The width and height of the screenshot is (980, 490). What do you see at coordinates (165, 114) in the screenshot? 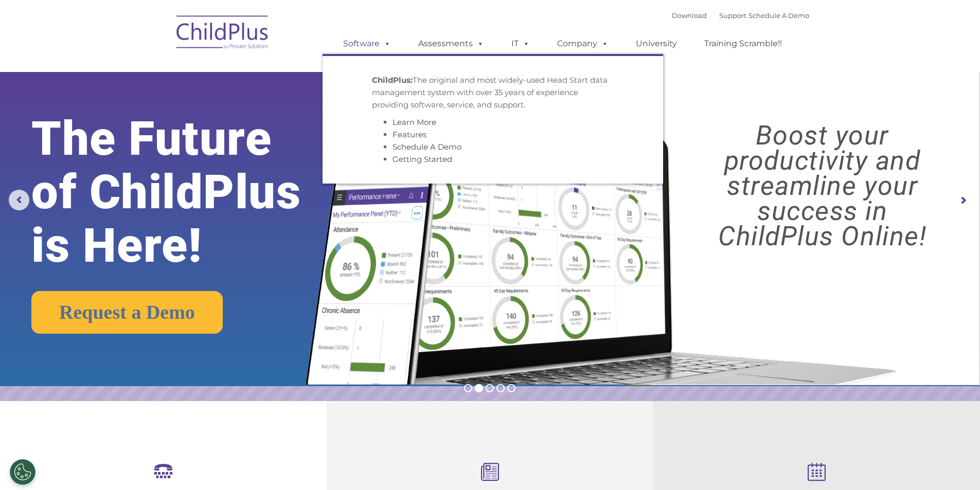
I see `span: Phone number` at bounding box center [165, 114].